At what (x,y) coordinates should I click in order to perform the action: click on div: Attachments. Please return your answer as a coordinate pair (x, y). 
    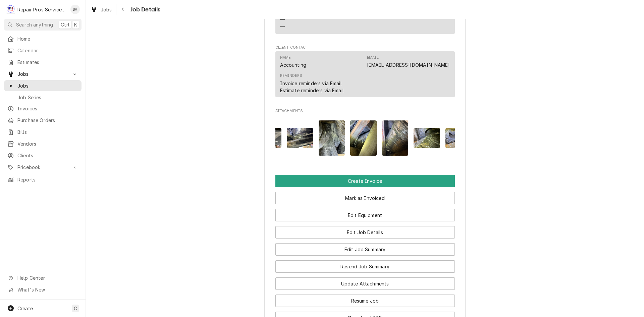
    Looking at the image, I should click on (365, 135).